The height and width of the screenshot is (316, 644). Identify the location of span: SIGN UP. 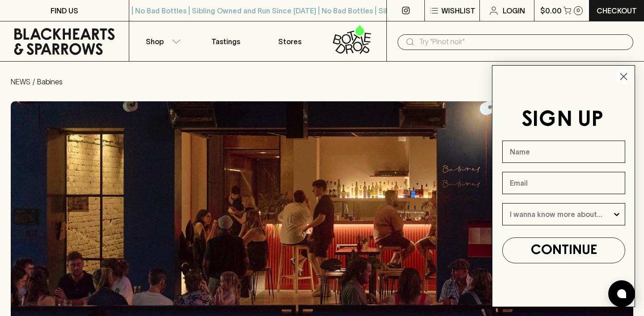
(562, 120).